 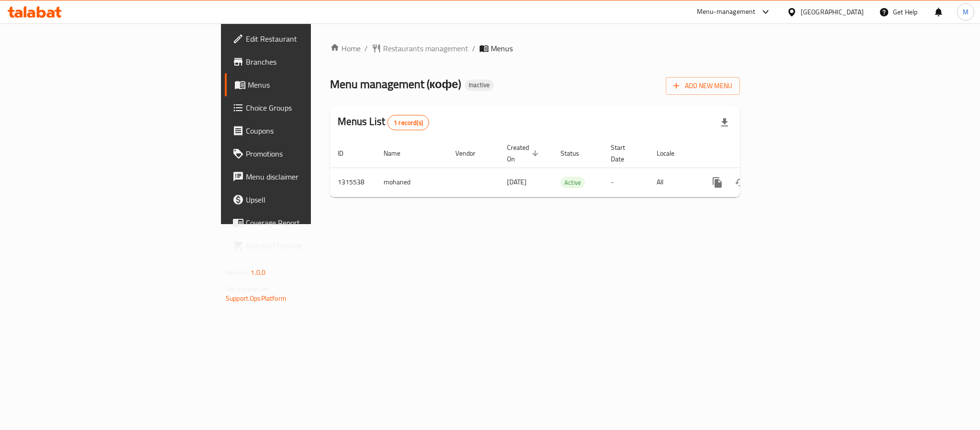 What do you see at coordinates (741, 183) in the screenshot?
I see `button: Change Status` at bounding box center [741, 183].